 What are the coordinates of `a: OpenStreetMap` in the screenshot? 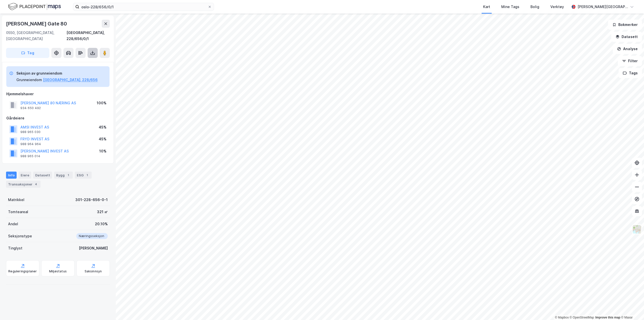 It's located at (582, 318).